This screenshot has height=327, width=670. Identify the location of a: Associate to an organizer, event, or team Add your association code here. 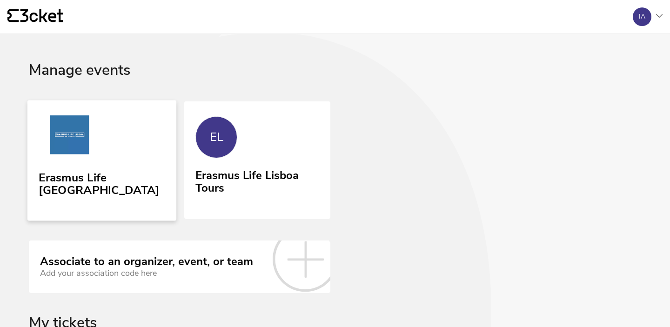
(180, 267).